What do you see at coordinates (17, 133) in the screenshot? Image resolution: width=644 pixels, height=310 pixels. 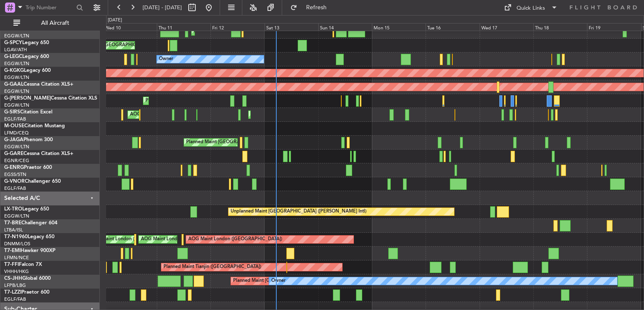 I see `a: LFMD/CEQ` at bounding box center [17, 133].